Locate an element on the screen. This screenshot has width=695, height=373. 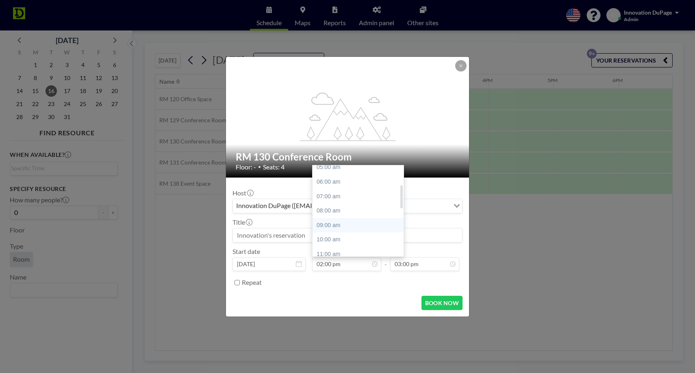
label: Title is located at coordinates (242, 222).